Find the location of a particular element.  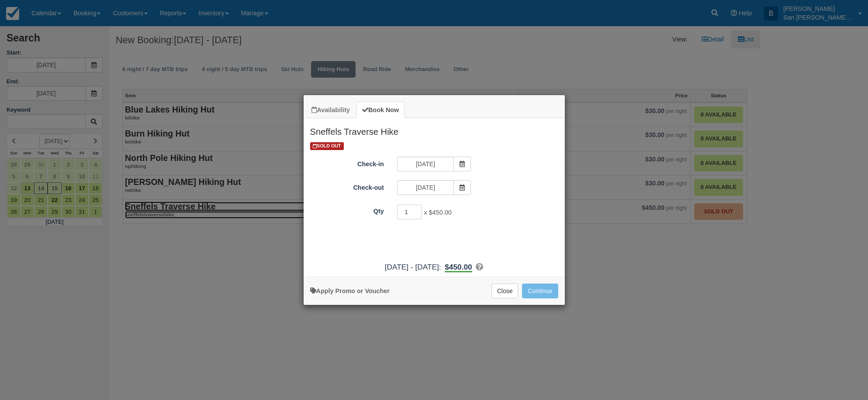

a: Book Now is located at coordinates (380, 110).